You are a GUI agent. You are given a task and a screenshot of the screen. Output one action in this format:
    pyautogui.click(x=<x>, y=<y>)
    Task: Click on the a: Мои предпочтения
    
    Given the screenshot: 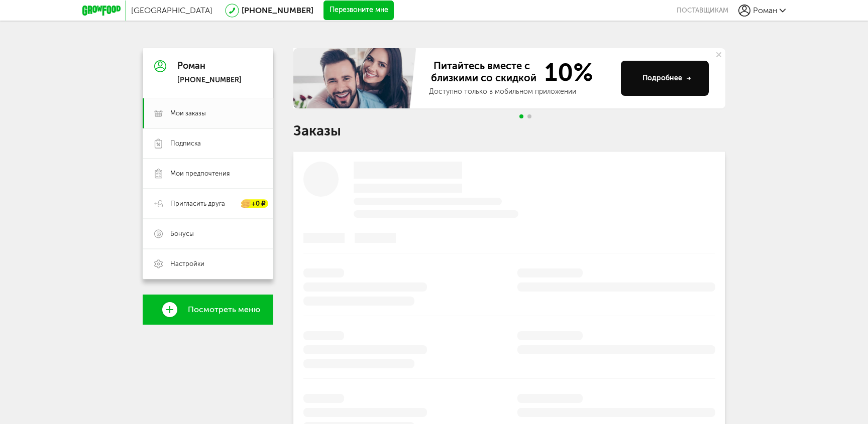 What is the action you would take?
    pyautogui.click(x=208, y=174)
    